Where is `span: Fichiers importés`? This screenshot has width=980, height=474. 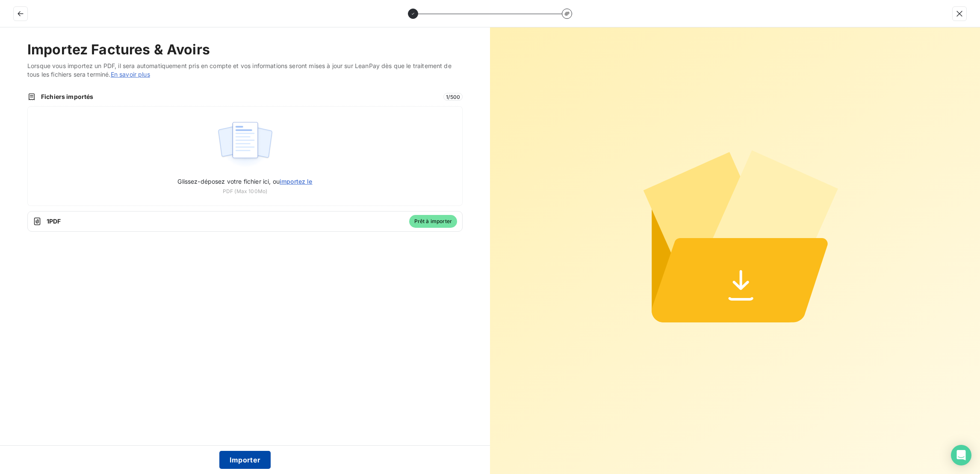 span: Fichiers importés is located at coordinates (239, 97).